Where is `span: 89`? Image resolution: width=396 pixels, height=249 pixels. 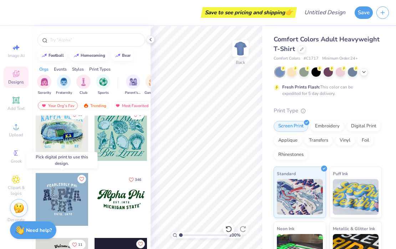 span: 89 is located at coordinates (80, 115).